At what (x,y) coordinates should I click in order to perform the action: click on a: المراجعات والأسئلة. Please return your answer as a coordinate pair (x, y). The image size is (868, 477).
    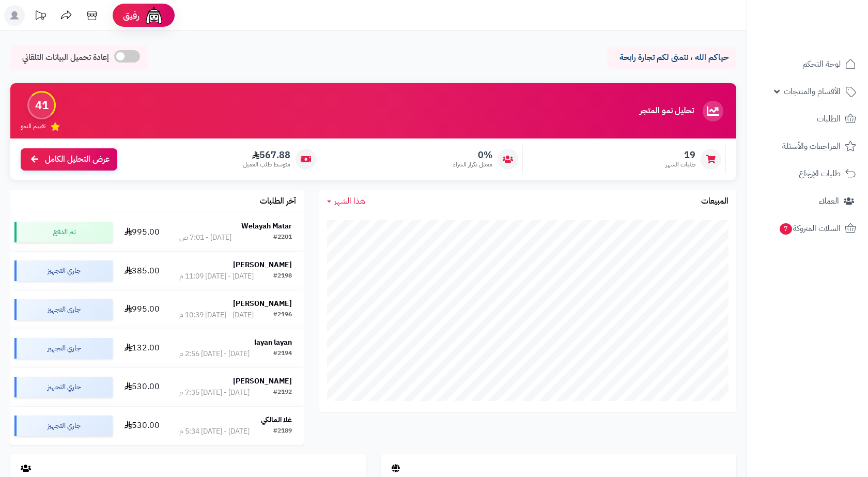
    Looking at the image, I should click on (807, 146).